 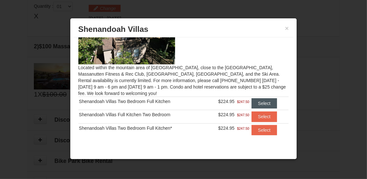 I want to click on span: Shenandoah Villas, so click(x=113, y=29).